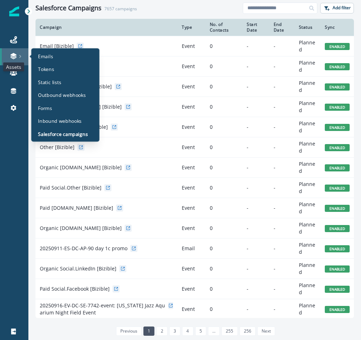  Describe the element at coordinates (341, 8) in the screenshot. I see `p: Add filter` at that location.